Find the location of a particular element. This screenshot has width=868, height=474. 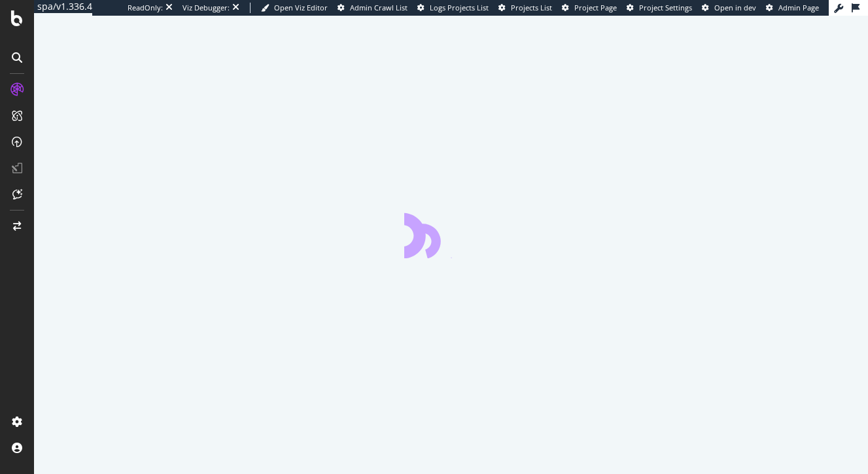

span: Projects List is located at coordinates (531, 8).